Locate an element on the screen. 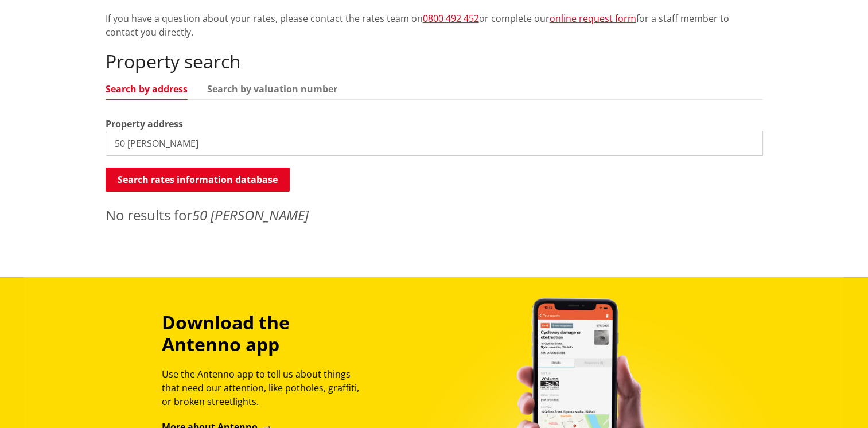 Image resolution: width=868 pixels, height=428 pixels. a: Search by valuation number is located at coordinates (272, 89).